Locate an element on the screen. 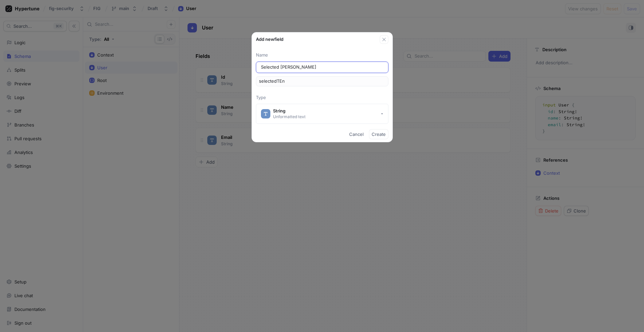 The image size is (644, 332). button: StringUnformatted text is located at coordinates (322, 114).